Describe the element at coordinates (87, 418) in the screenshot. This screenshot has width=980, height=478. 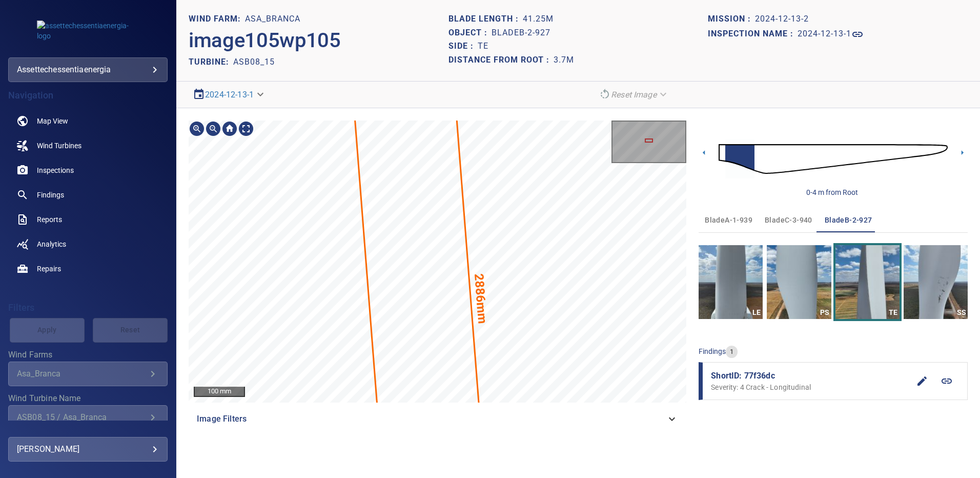
I see `div: Wind Turbine Name` at that location.